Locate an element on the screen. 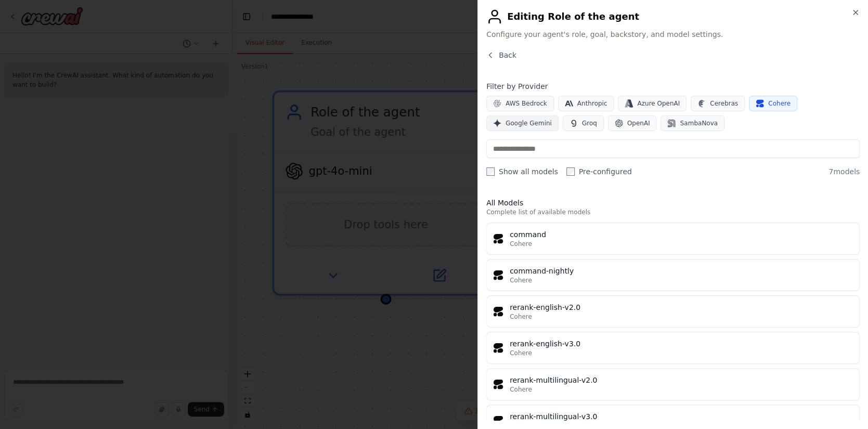 This screenshot has width=868, height=429. button: OpenAI is located at coordinates (633, 123).